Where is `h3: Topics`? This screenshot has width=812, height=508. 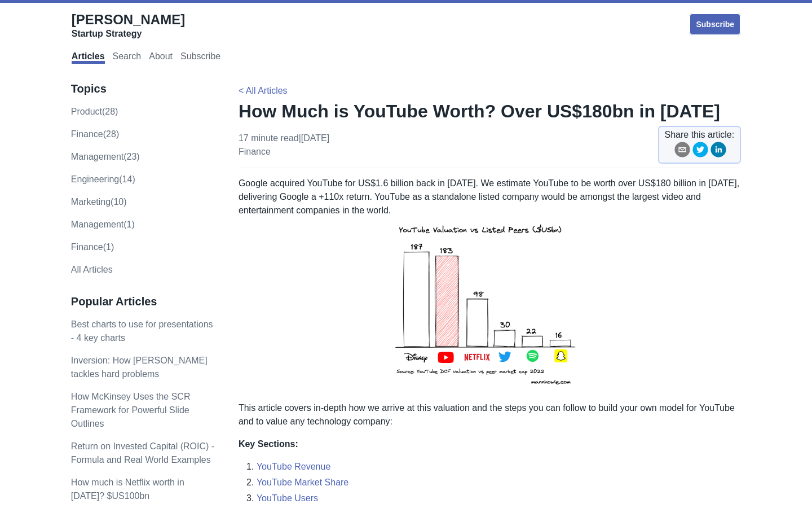 h3: Topics is located at coordinates (142, 89).